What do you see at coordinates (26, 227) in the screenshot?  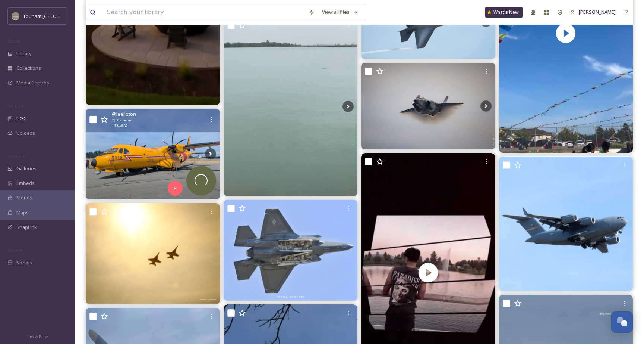 I see `span: SnapLink` at bounding box center [26, 227].